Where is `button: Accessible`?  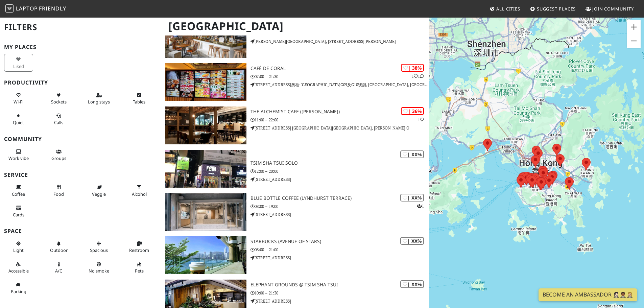 button: Accessible is located at coordinates (19, 268).